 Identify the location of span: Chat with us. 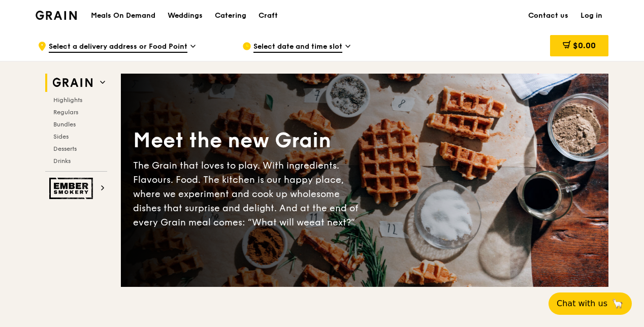
(582, 303).